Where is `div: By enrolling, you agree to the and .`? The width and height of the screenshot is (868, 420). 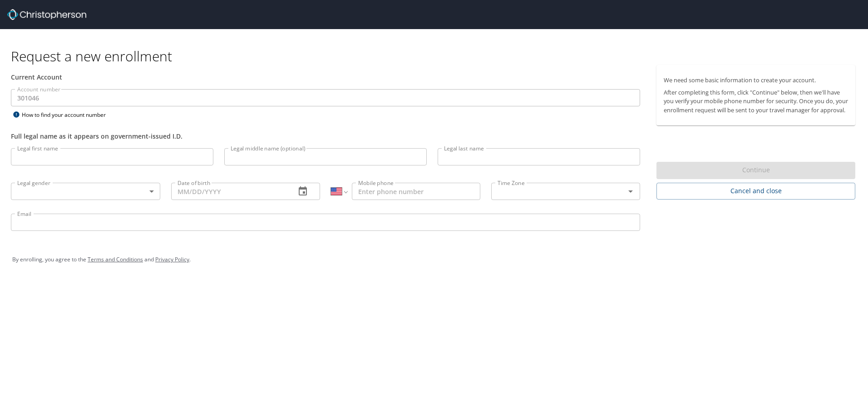 div: By enrolling, you agree to the and . is located at coordinates (434, 259).